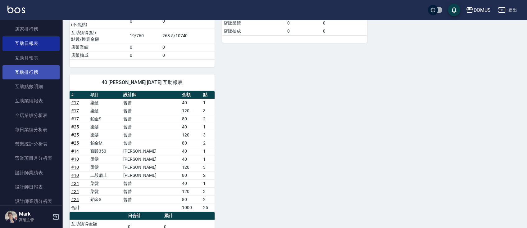 The height and width of the screenshot is (228, 527). I want to click on th: 金額, so click(191, 95).